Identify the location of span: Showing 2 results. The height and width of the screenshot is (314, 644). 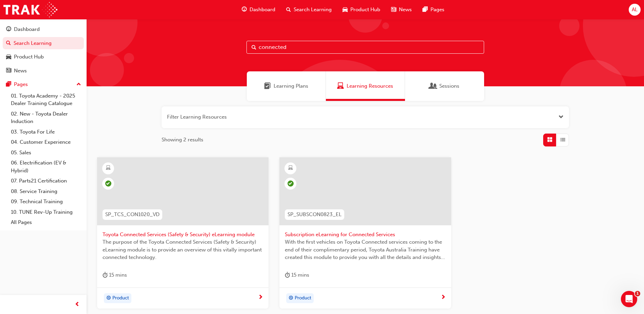
(183, 140).